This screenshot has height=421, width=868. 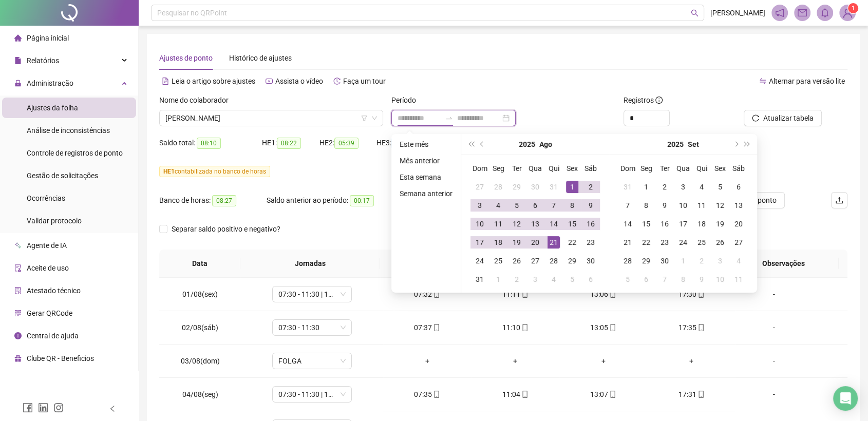 What do you see at coordinates (720, 242) in the screenshot?
I see `td: 2025-09-26` at bounding box center [720, 242].